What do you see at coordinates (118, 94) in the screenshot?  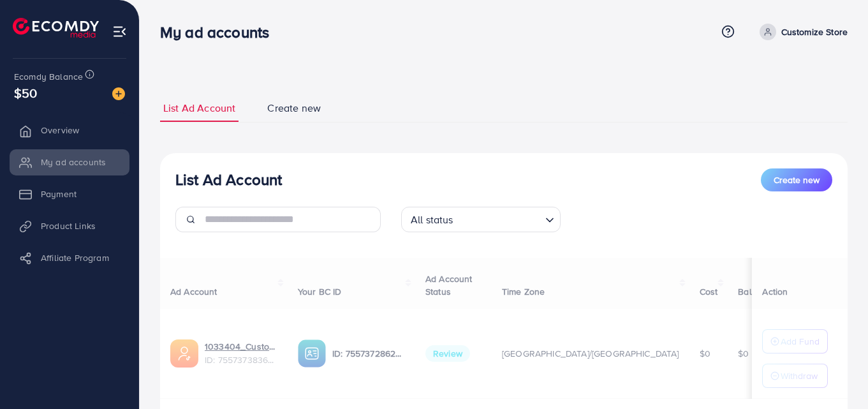 I see `img: image` at bounding box center [118, 94].